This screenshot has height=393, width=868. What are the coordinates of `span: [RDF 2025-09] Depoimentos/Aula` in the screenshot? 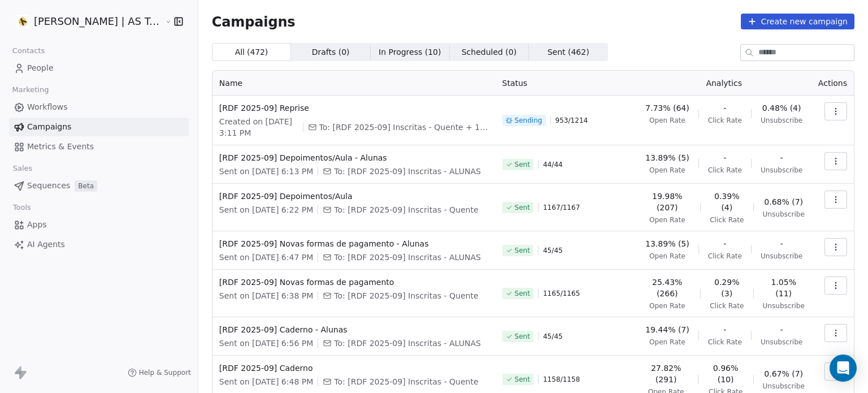 It's located at (354, 196).